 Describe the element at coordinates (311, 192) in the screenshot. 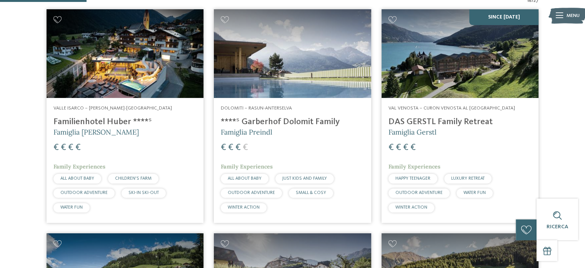

I see `span: SMALL & COSY` at that location.